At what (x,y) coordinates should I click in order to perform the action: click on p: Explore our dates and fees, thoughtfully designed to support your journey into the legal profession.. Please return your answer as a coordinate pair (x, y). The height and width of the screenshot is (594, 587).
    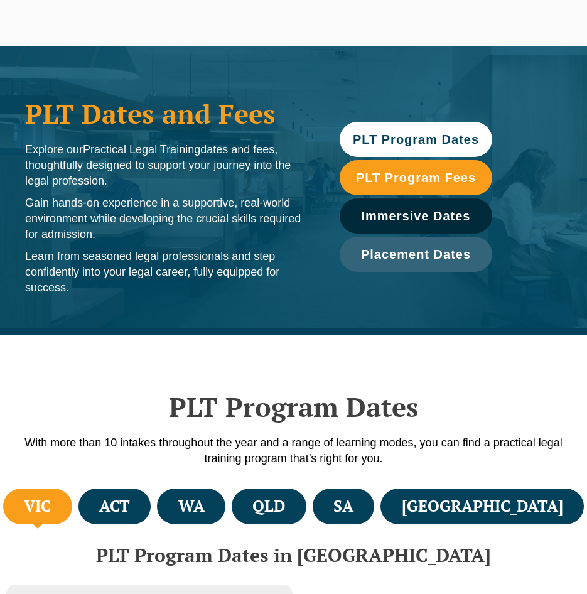
    Looking at the image, I should click on (169, 165).